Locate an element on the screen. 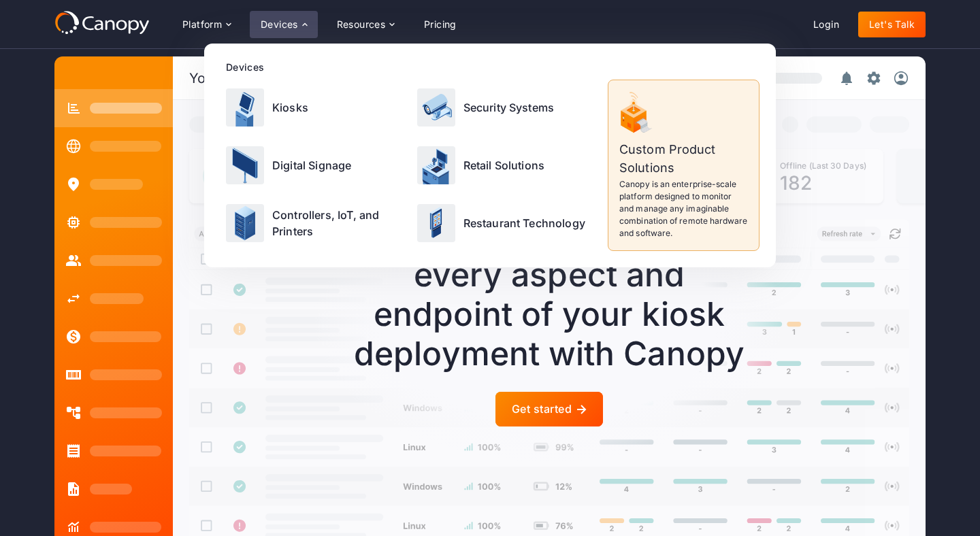 This screenshot has width=980, height=536. a: Let's Talk is located at coordinates (891, 24).